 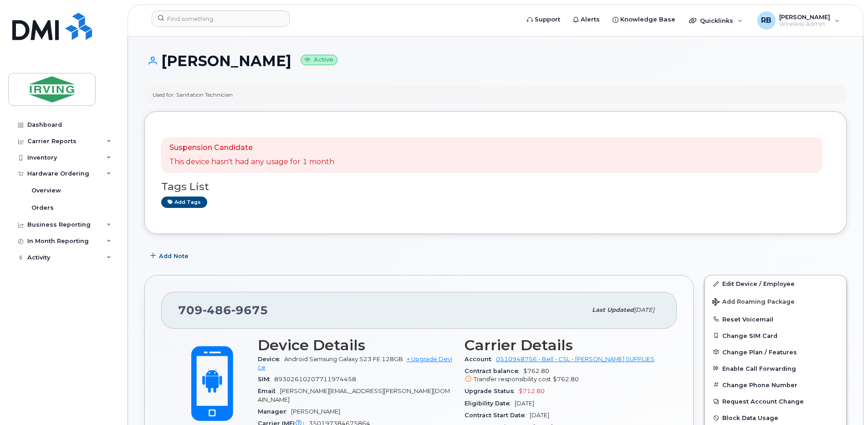 What do you see at coordinates (192, 94) in the screenshot?
I see `div: Used for: Sanitation Technician` at bounding box center [192, 94].